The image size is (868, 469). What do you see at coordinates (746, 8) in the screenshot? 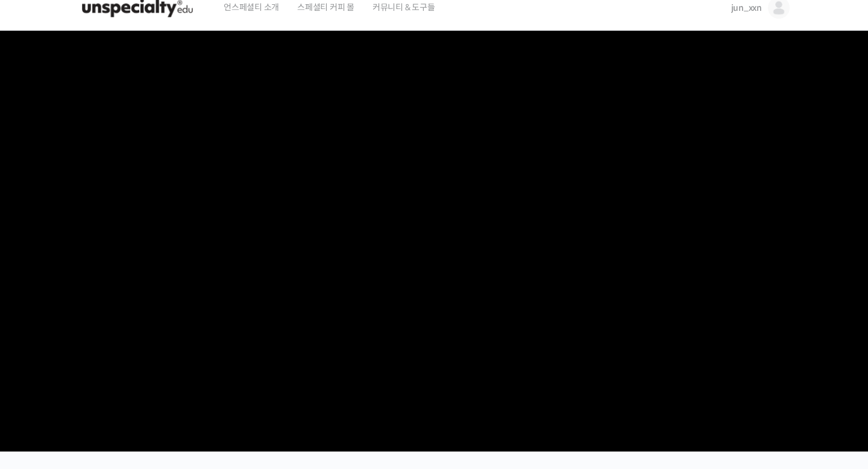
I see `span: jun_xxn` at bounding box center [746, 8].